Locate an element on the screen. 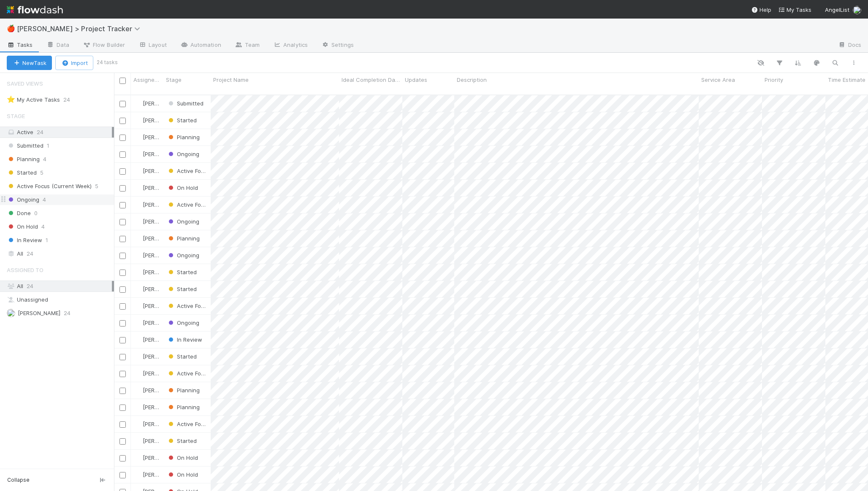 Image resolution: width=868 pixels, height=491 pixels. span: Ideal Completion Date is located at coordinates (370, 80).